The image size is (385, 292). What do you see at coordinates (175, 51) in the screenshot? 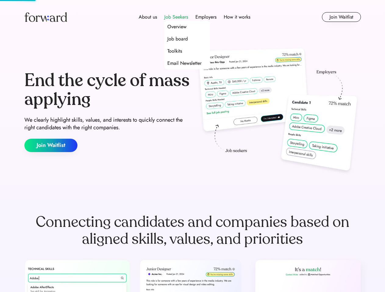
I see `div: Toolkits` at bounding box center [175, 51].